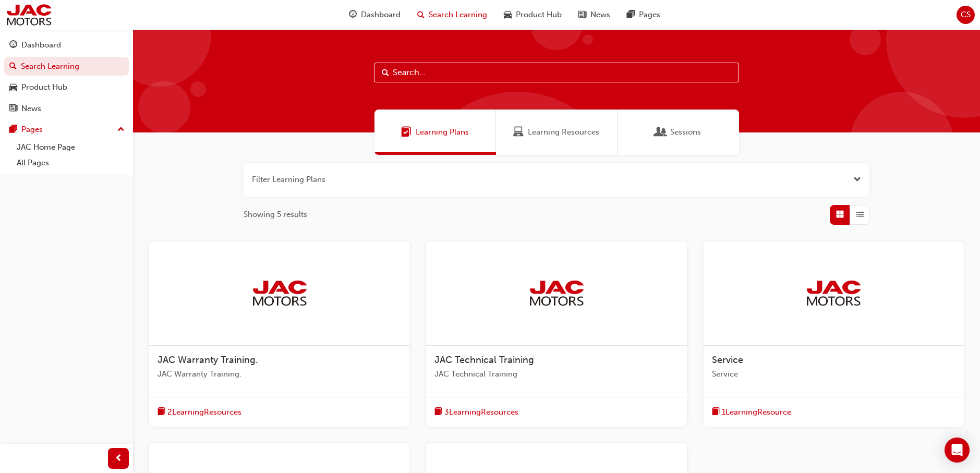 This screenshot has height=473, width=980. What do you see at coordinates (121, 130) in the screenshot?
I see `span: up-icon` at bounding box center [121, 130].